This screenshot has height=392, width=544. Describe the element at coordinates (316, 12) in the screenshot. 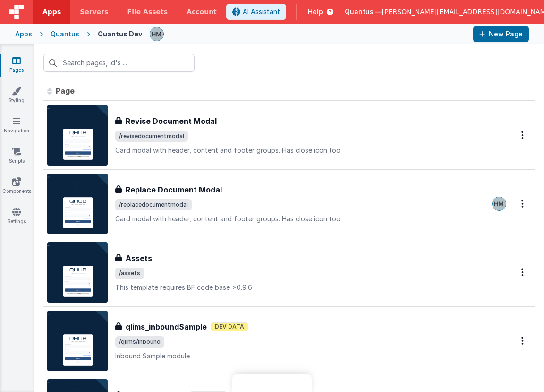

I see `span: Help` at that location.